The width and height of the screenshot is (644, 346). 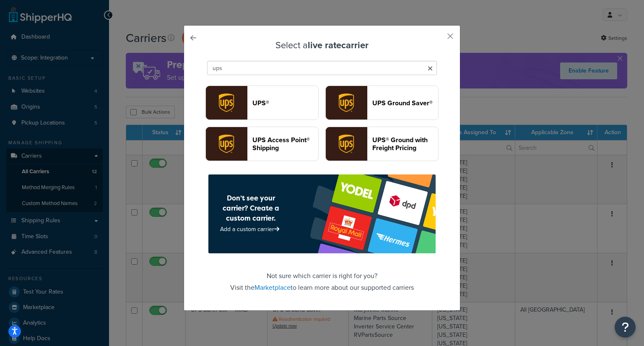 What do you see at coordinates (405, 103) in the screenshot?
I see `header: UPS Ground Saver®` at bounding box center [405, 103].